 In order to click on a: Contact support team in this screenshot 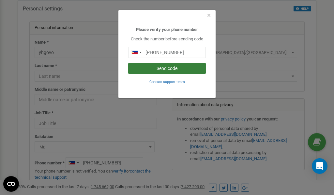, I will do `click(167, 82)`.